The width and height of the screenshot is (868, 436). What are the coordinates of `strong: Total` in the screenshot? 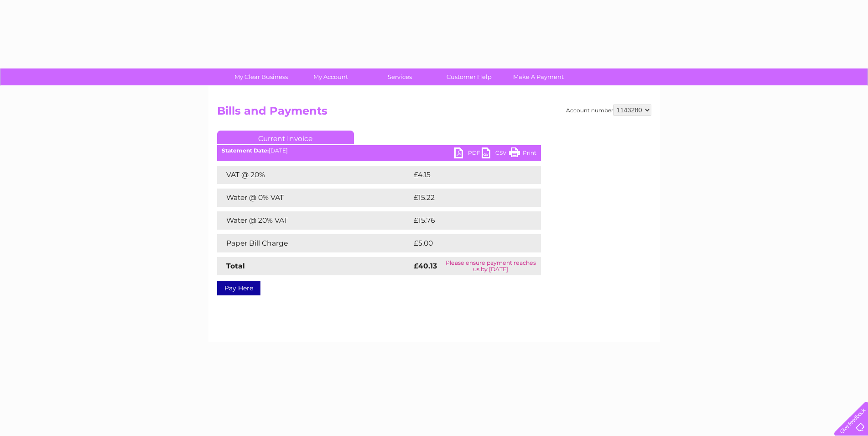 It's located at (235, 266).